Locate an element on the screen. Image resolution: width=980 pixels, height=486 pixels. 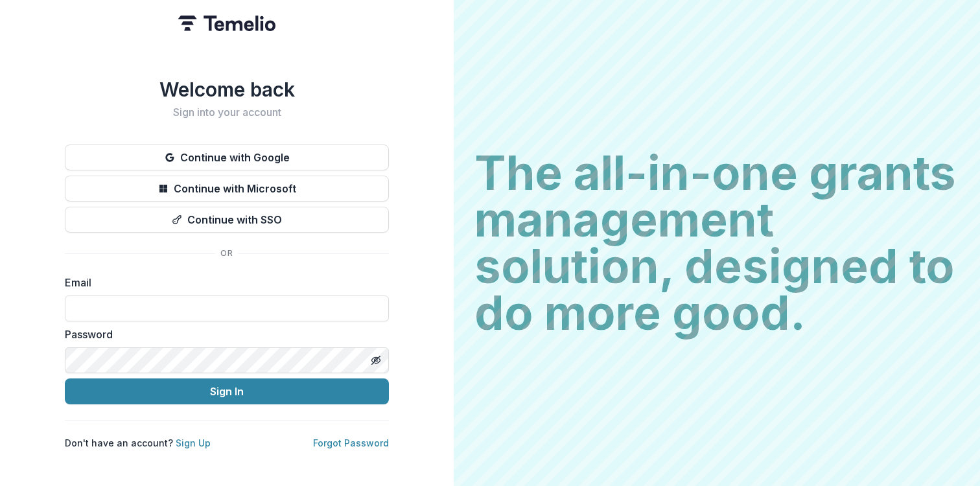
img: Temelio is located at coordinates (227, 23).